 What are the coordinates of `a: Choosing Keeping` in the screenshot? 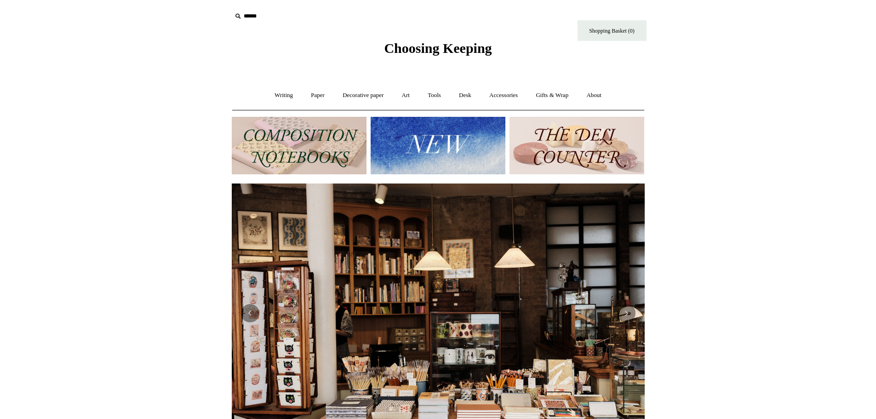 It's located at (438, 51).